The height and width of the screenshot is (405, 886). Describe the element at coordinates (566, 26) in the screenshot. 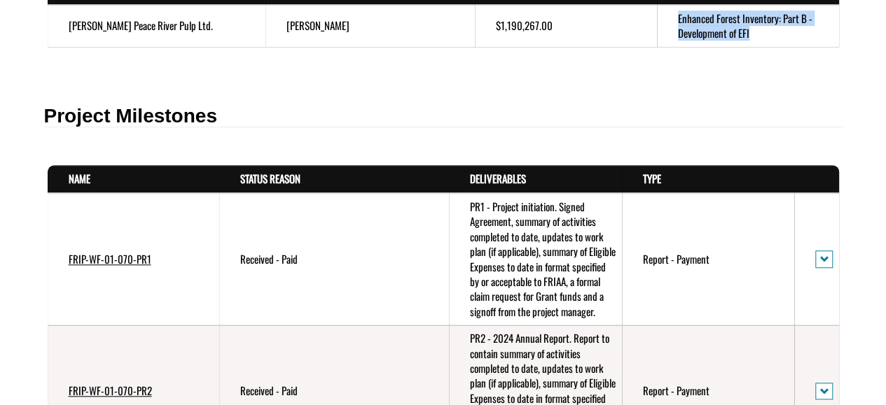

I see `td: $1,190,267.00` at that location.